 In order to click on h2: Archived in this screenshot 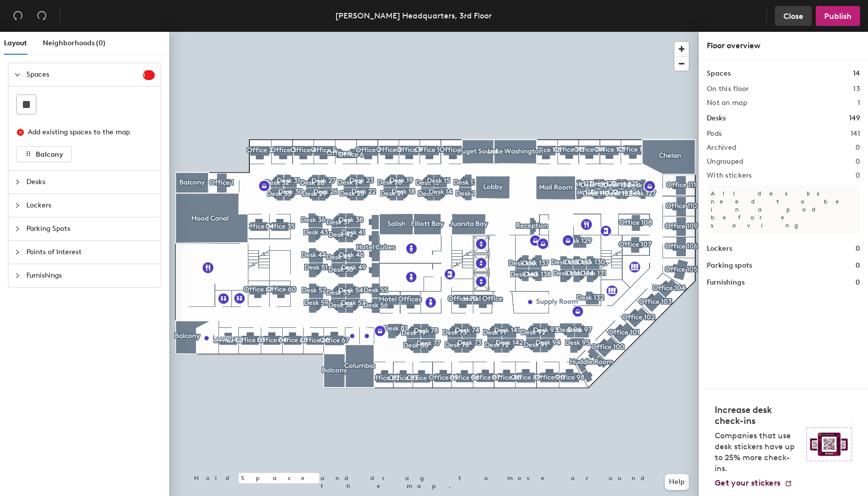, I will do `click(721, 148)`.